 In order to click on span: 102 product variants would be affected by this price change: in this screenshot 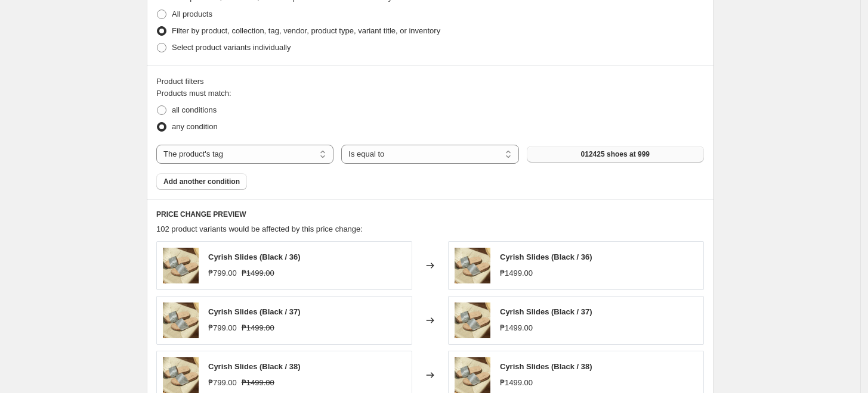, I will do `click(259, 229)`.